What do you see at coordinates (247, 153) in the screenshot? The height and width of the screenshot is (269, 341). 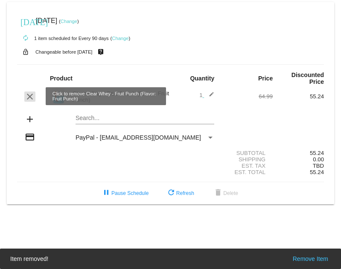 I see `div: Subtotal` at bounding box center [247, 153].